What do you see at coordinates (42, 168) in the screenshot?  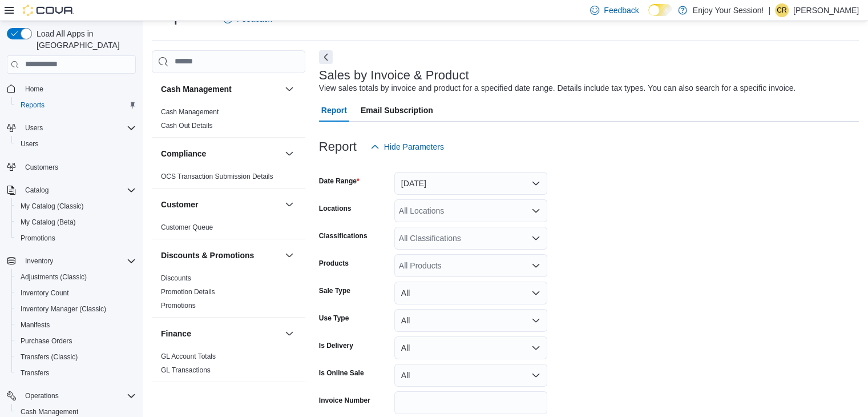 I see `span: Customers` at bounding box center [42, 168].